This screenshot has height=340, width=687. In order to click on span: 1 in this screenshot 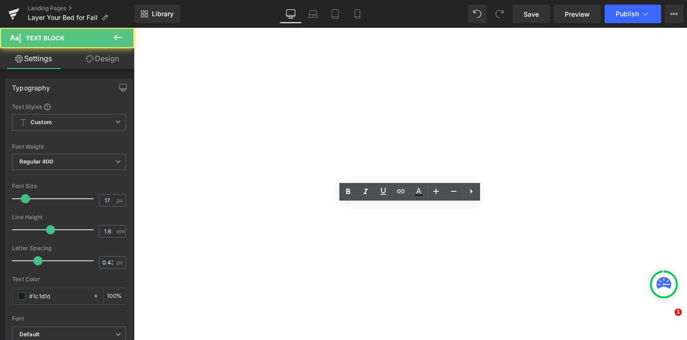, I will do `click(678, 312)`.